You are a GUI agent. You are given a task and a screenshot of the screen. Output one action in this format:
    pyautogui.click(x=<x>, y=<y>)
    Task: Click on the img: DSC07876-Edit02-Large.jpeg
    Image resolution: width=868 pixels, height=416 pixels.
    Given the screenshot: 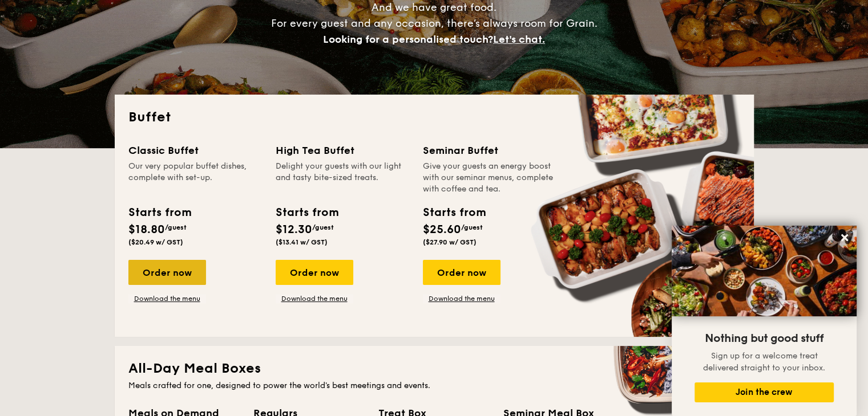 What is the action you would take?
    pyautogui.click(x=764, y=271)
    